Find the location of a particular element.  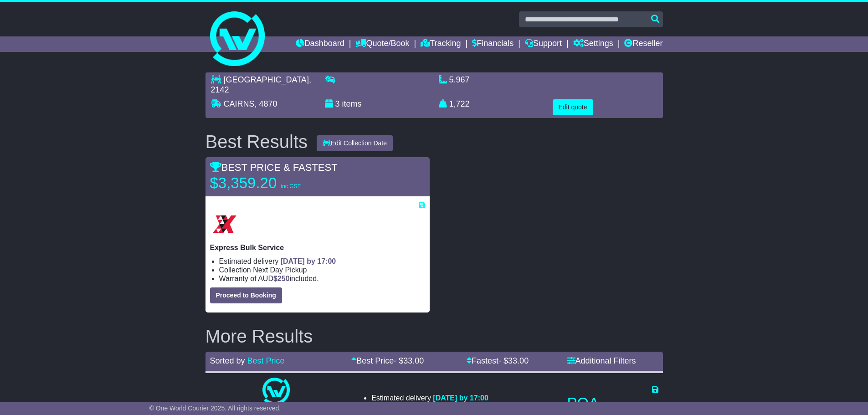

a: Tracking is located at coordinates (440, 44).